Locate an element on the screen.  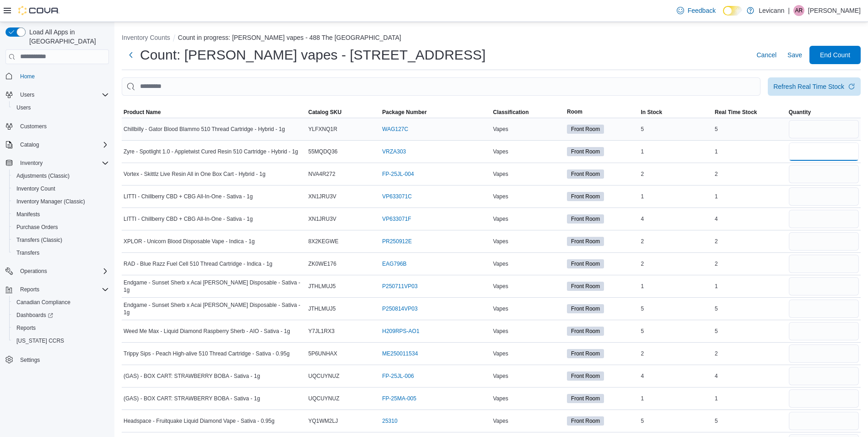
a: Inventory Count is located at coordinates (36, 188).